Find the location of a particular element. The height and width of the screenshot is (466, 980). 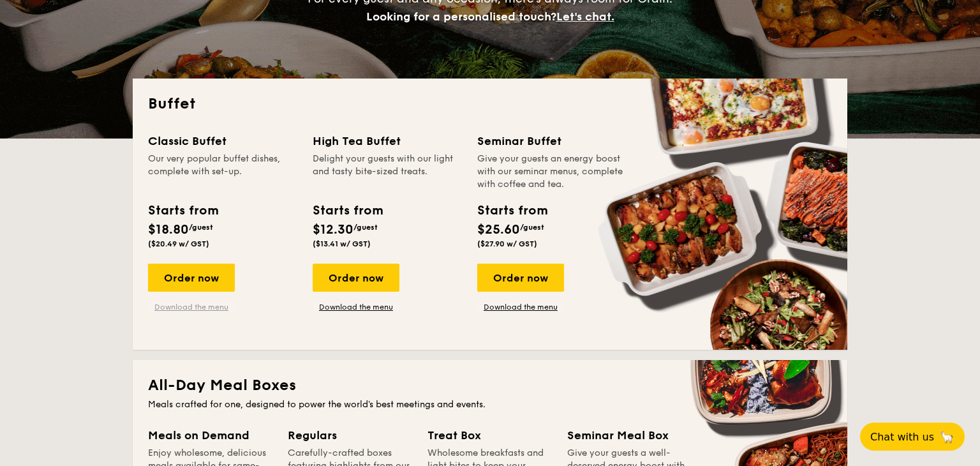

div: Regulars is located at coordinates (349, 435).